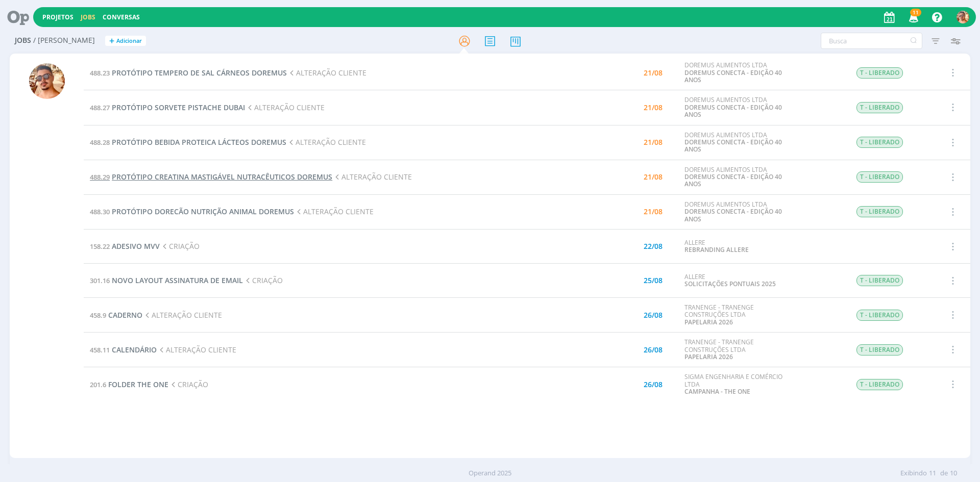  What do you see at coordinates (100, 281) in the screenshot?
I see `span: 301.16` at bounding box center [100, 281].